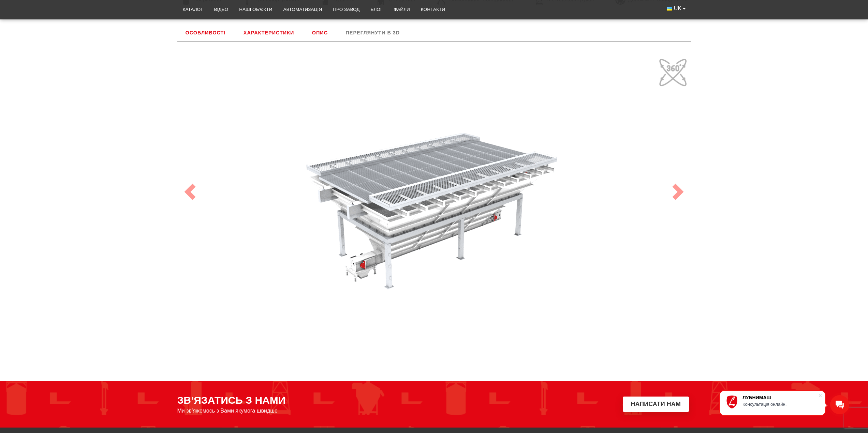 The height and width of the screenshot is (433, 868). Describe the element at coordinates (302, 10) in the screenshot. I see `a: Автоматизація` at that location.